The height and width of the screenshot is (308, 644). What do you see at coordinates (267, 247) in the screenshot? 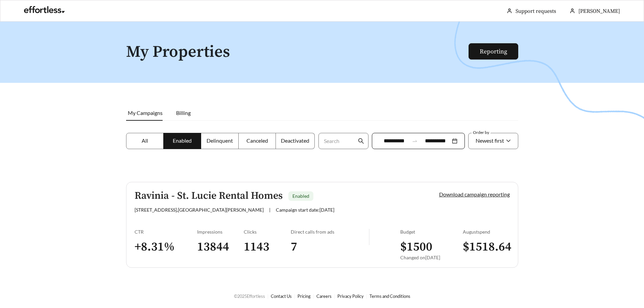
I see `h3: 1143` at bounding box center [267, 247].